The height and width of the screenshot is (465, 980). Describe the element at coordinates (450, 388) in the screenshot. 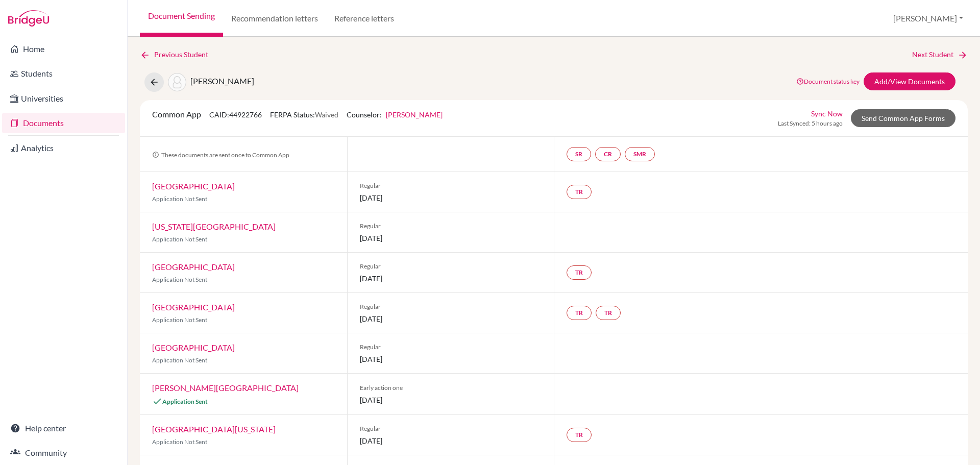

I see `span: Early action one` at that location.